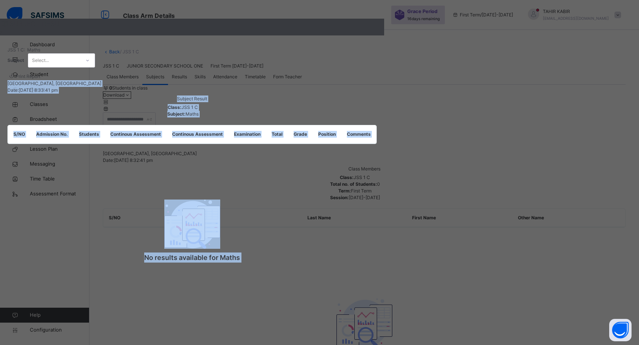  I want to click on p: No results available for Maths, so click(192, 257).